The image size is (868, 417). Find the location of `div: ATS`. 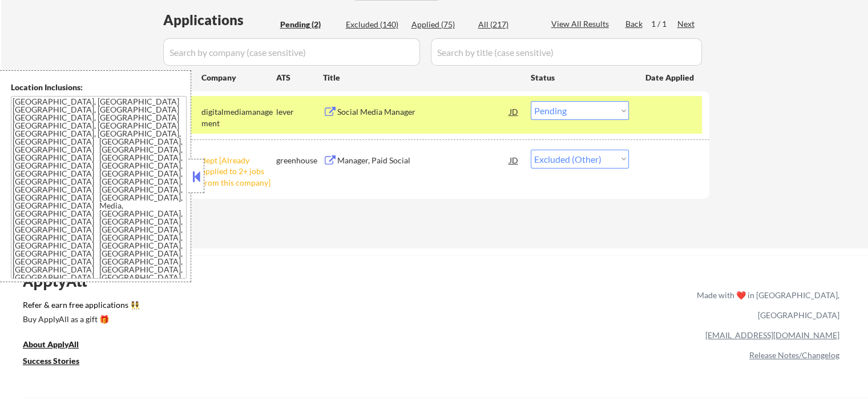

div: ATS is located at coordinates (300, 77).